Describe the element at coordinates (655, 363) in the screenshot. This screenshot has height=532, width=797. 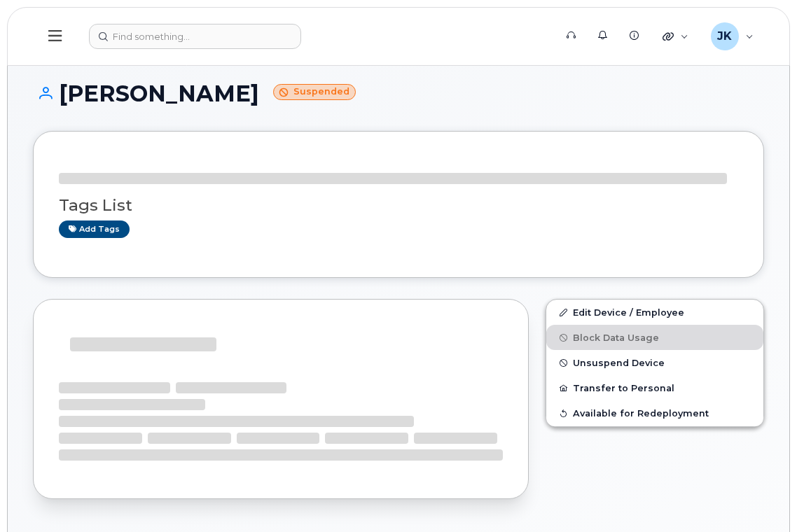
I see `button: Unsuspend Device` at that location.